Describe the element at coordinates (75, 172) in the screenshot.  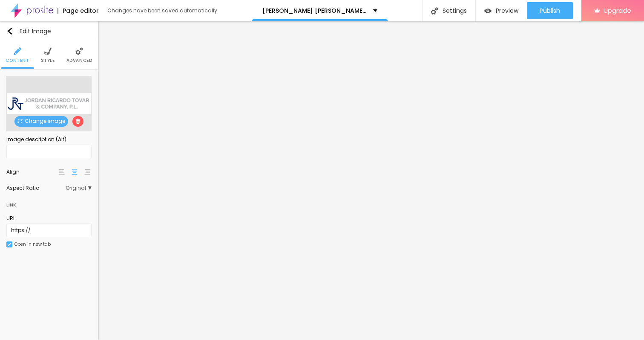
I see `img: paragraph-center-align.svg` at that location.